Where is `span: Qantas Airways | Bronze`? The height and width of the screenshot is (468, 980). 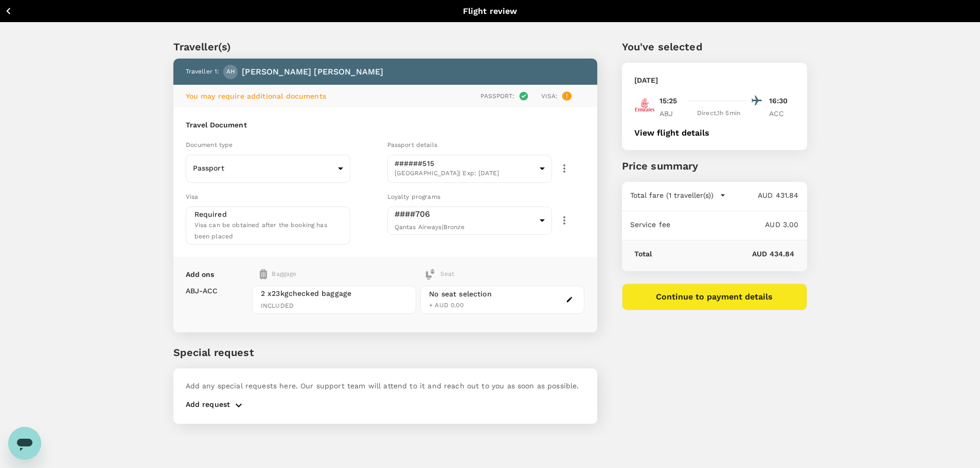
span: Qantas Airways | Bronze is located at coordinates (429, 227).